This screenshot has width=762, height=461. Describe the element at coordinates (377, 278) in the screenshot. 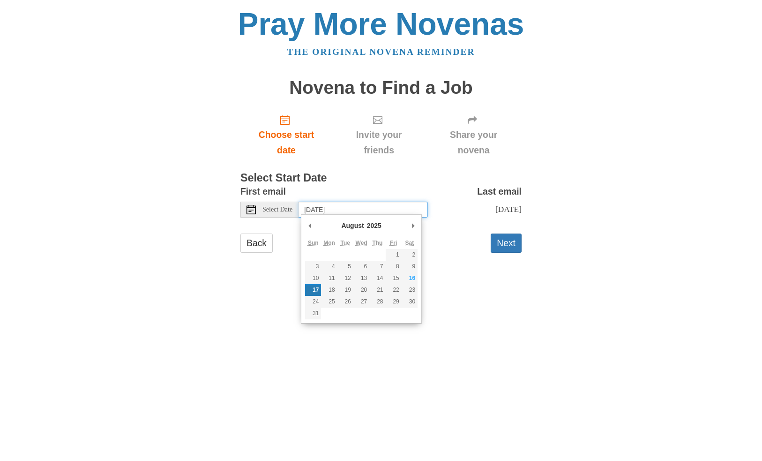

I see `button: 14` at that location.